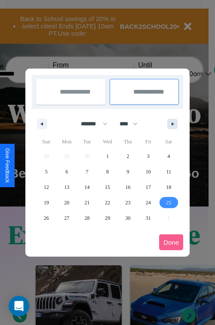 This screenshot has width=215, height=325. What do you see at coordinates (148, 187) in the screenshot?
I see `button: 17` at bounding box center [148, 187].